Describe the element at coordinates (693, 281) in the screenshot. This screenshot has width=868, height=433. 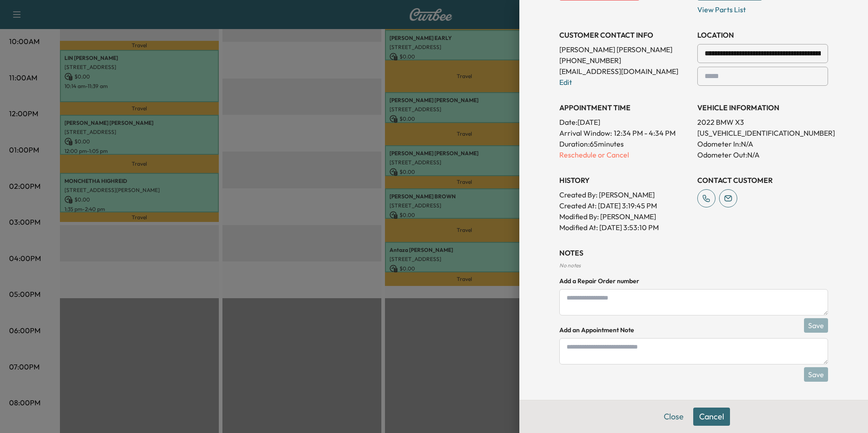
I see `h4: Add a Repair Order number` at that location.